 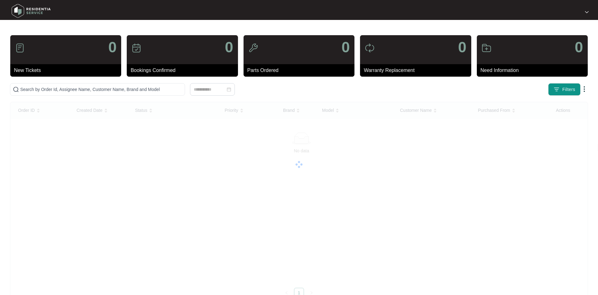 What do you see at coordinates (68, 70) in the screenshot?
I see `p: New Tickets` at bounding box center [68, 70].